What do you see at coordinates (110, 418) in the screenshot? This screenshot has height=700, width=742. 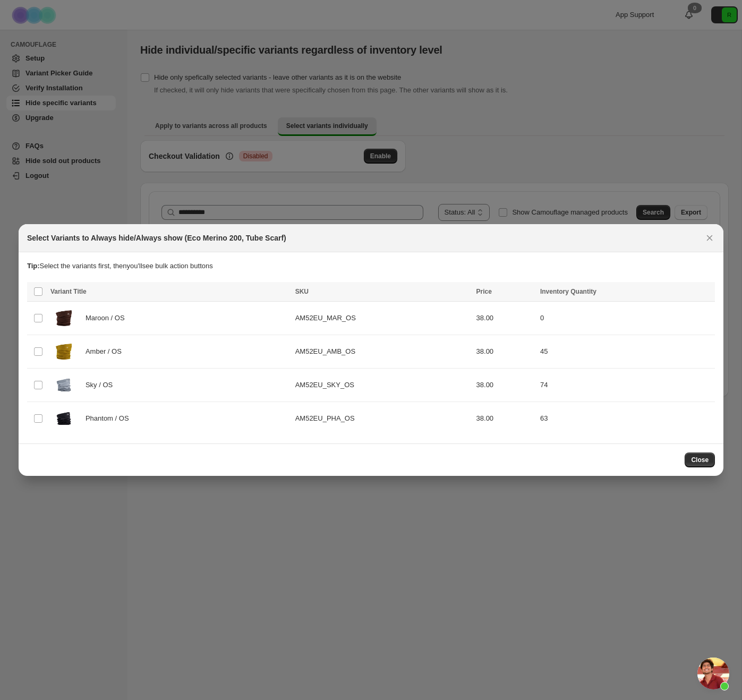 I see `span: Phantom / OS` at bounding box center [110, 418].